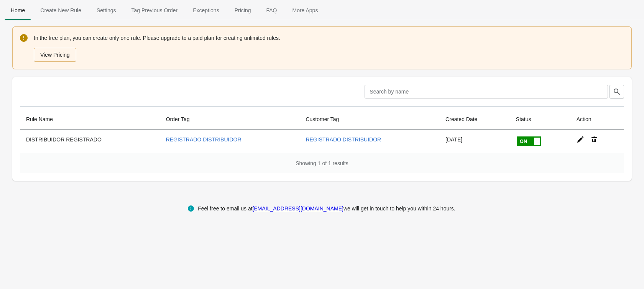 Image resolution: width=644 pixels, height=289 pixels. What do you see at coordinates (106, 10) in the screenshot?
I see `span: Settings` at bounding box center [106, 10].